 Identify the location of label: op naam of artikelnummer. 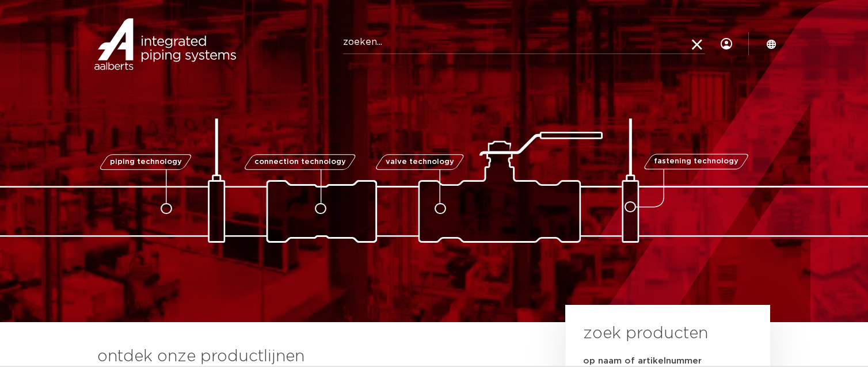
(642, 361).